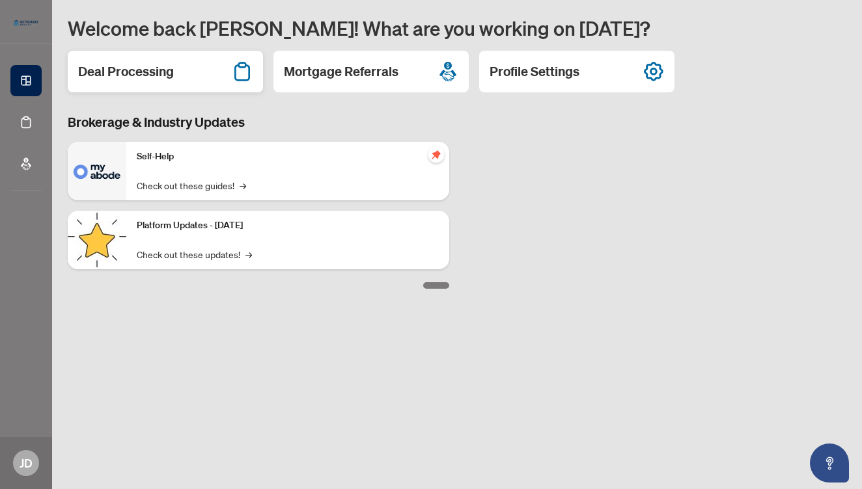  What do you see at coordinates (829, 463) in the screenshot?
I see `button: Open asap` at bounding box center [829, 463].